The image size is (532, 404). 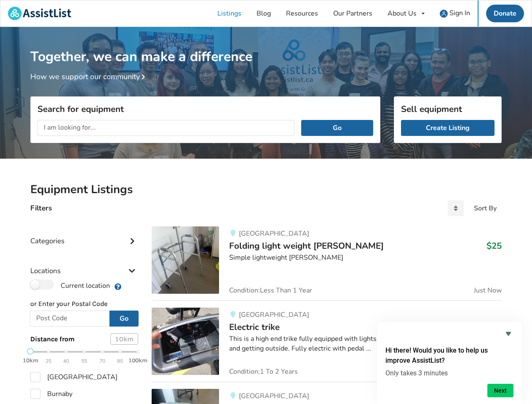 What do you see at coordinates (353, 13) in the screenshot?
I see `a: Our Partners` at bounding box center [353, 13].